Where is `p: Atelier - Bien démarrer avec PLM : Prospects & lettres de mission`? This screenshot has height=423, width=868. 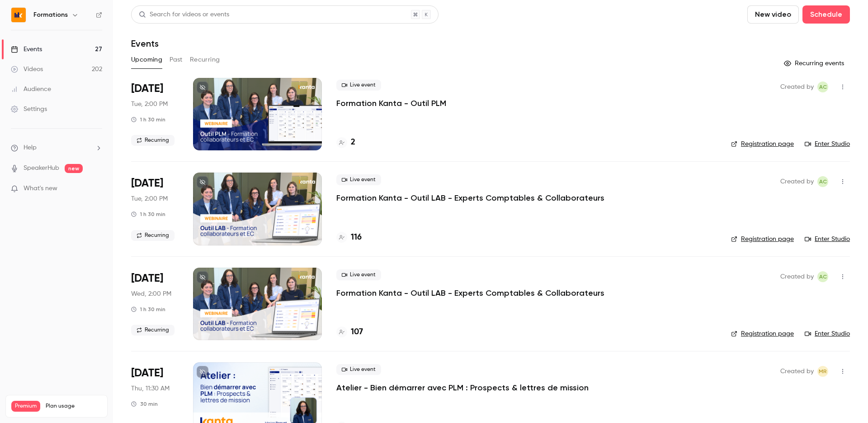
p: Atelier - Bien démarrer avec PLM : Prospects & lettres de mission is located at coordinates (462, 387).